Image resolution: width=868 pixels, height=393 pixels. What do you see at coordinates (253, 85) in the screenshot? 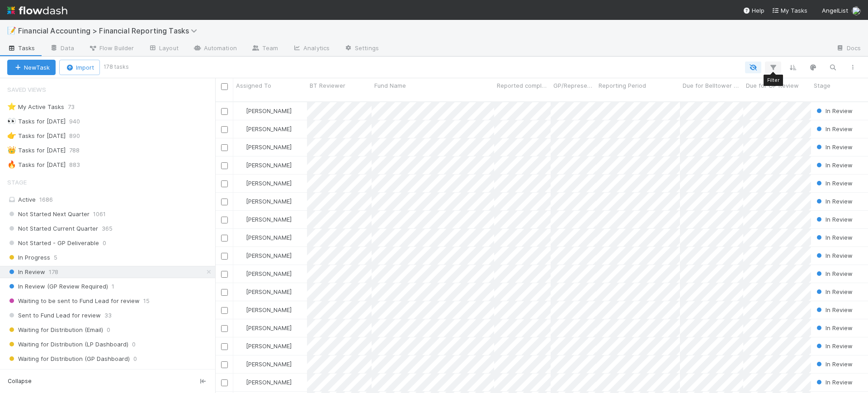
I see `span: Assigned To` at bounding box center [253, 85].